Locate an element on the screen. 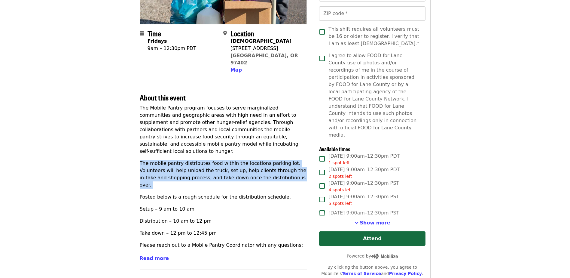 This screenshot has width=570, height=278. span: Show more is located at coordinates (375, 222).